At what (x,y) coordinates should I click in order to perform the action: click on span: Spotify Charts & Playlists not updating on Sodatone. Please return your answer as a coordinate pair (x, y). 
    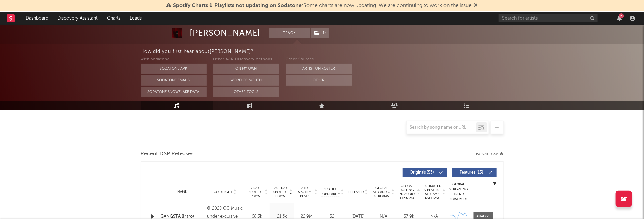
    Looking at the image, I should click on (238, 5).